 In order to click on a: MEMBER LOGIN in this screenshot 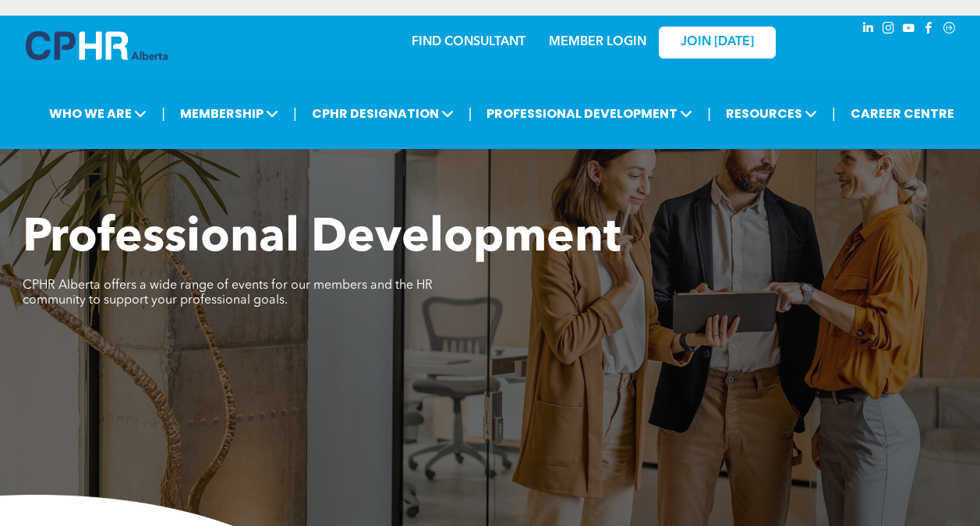, I will do `click(597, 42)`.